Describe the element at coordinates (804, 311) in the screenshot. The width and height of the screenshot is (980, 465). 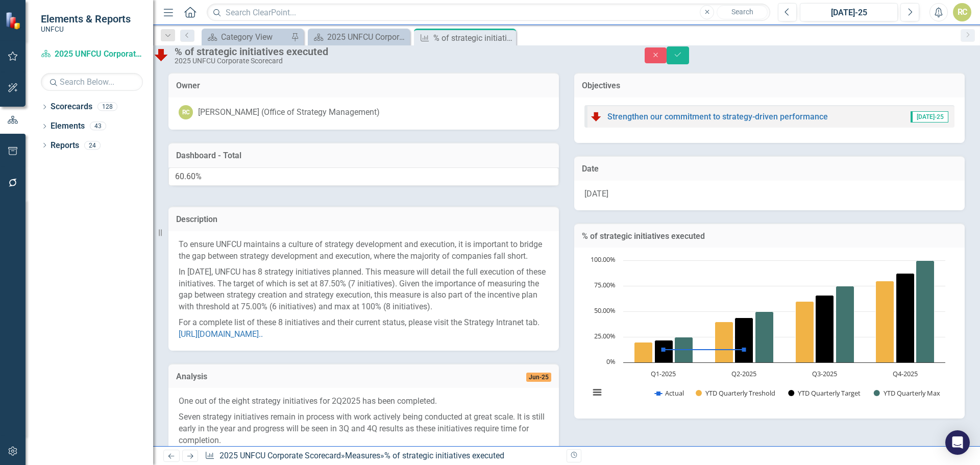
I see `g: YTD Quarterly Max, series 4 of 4. Bar series with 4 bars.` at that location.